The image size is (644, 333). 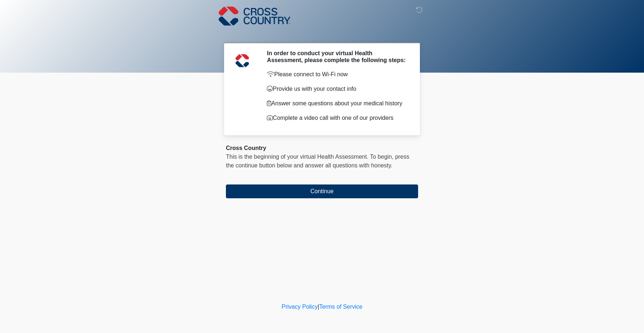 What do you see at coordinates (254, 16) in the screenshot?
I see `img: Cross Country Logo` at bounding box center [254, 16].